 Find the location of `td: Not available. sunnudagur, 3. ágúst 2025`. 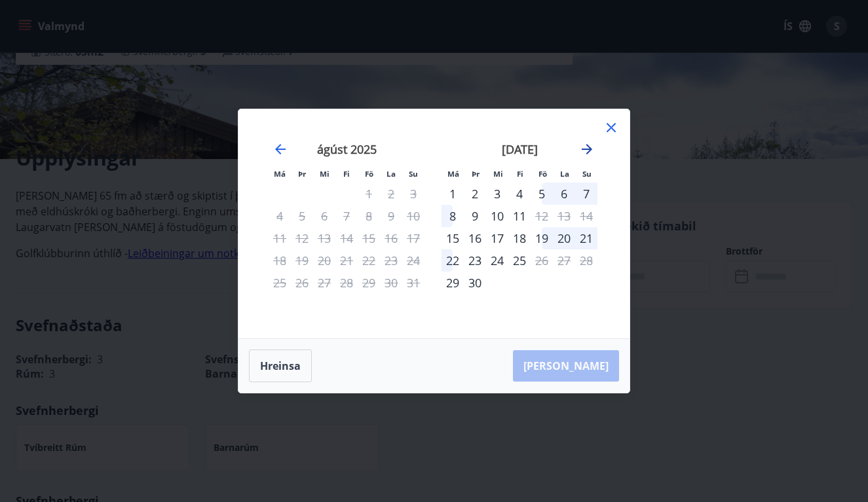

td: Not available. sunnudagur, 3. ágúst 2025 is located at coordinates (413, 194).